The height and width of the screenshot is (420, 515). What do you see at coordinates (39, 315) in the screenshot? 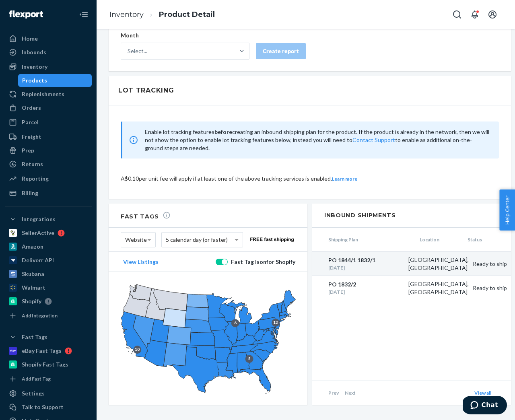
I see `div: Add Integration` at bounding box center [39, 315].